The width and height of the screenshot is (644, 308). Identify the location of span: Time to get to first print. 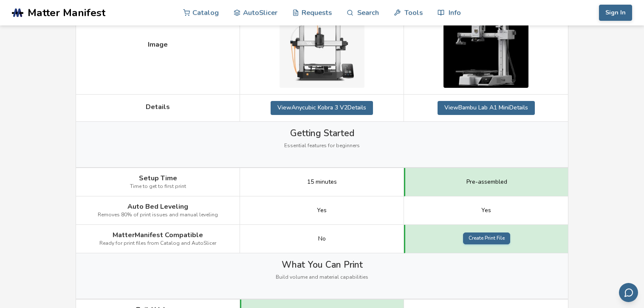
(158, 187).